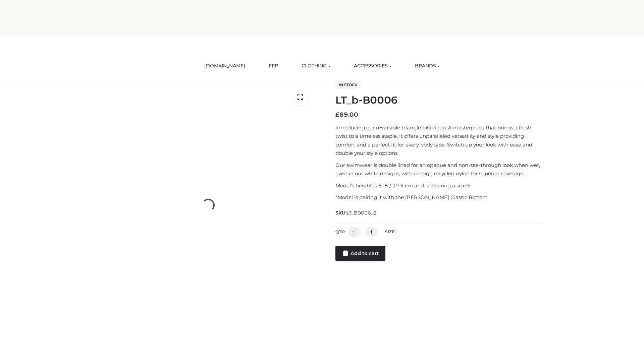 This screenshot has width=644, height=362. What do you see at coordinates (340, 231) in the screenshot?
I see `label: QTY:` at bounding box center [340, 231].